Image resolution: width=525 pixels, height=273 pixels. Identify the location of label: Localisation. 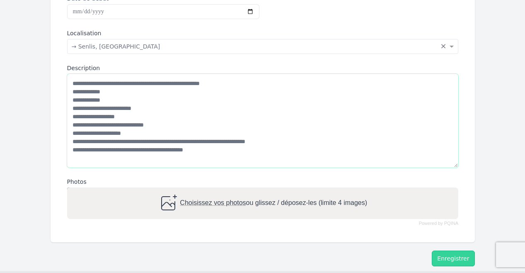
(263, 33).